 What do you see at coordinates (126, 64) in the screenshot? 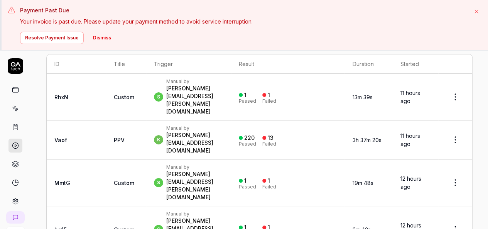
I see `th: Title` at bounding box center [126, 64].